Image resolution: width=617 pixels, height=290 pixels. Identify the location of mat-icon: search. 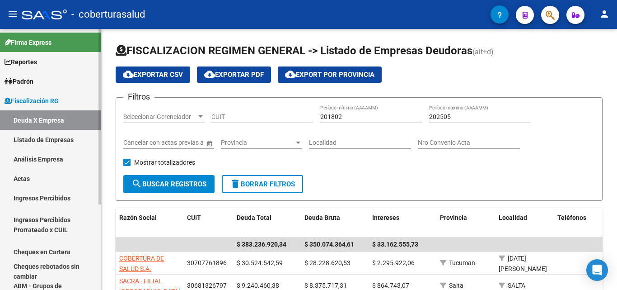
(137, 184).